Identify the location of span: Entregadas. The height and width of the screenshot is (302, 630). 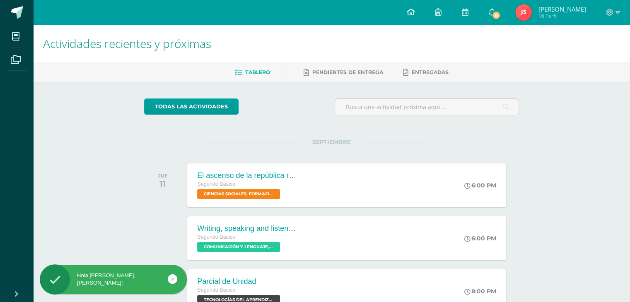
(430, 72).